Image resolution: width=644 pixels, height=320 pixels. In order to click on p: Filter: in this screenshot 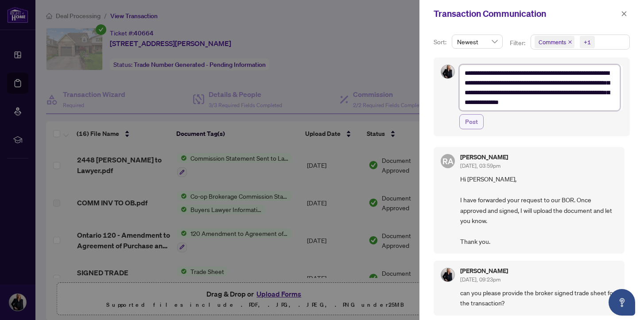, I will do `click(518, 43)`.